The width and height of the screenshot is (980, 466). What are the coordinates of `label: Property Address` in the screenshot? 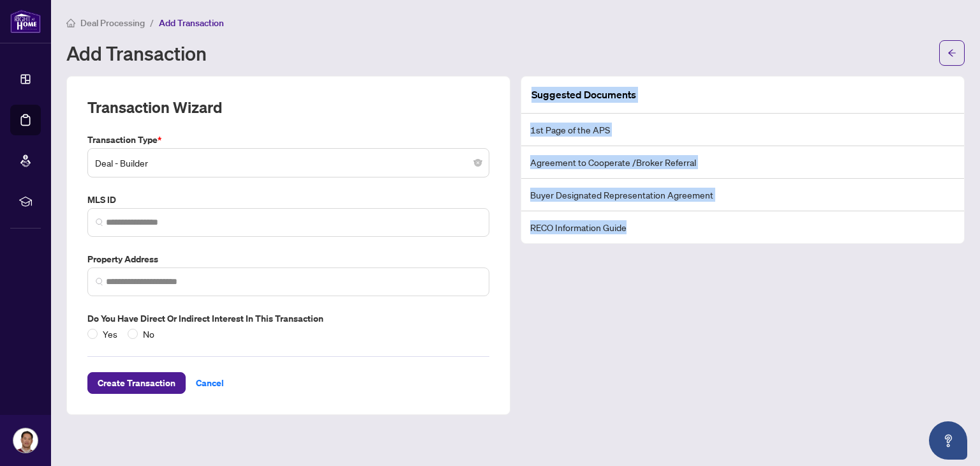 It's located at (289, 260).